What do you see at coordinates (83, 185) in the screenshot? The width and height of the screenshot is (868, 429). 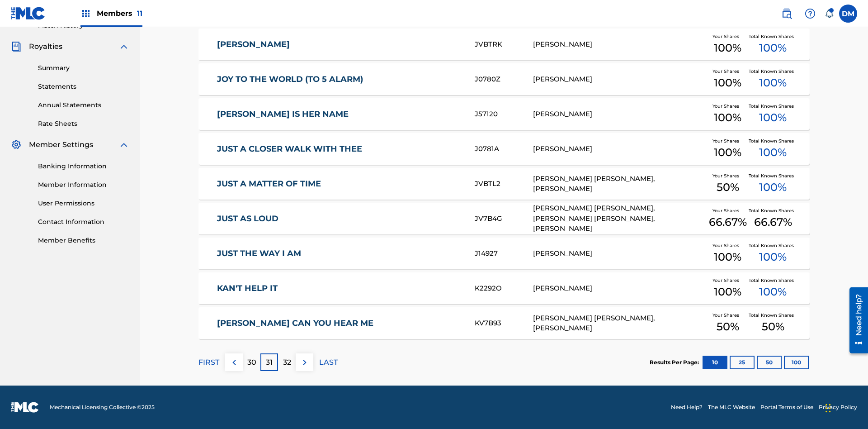 I see `a: Member Information` at bounding box center [83, 185].